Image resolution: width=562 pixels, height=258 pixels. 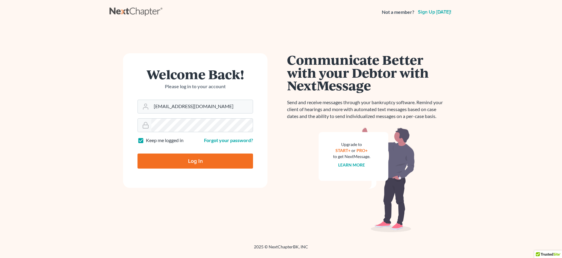 I want to click on input: Email Address, so click(x=202, y=107).